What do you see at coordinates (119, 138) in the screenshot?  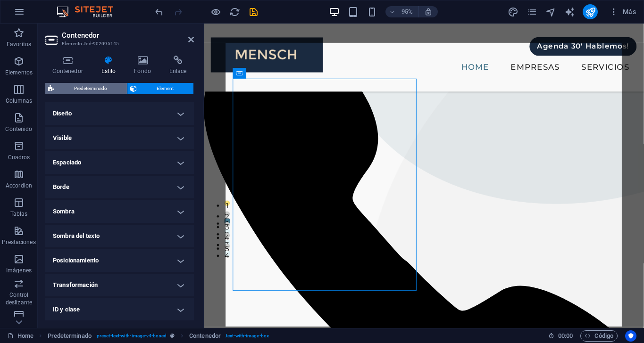 I see `h4: Visible` at bounding box center [119, 138].